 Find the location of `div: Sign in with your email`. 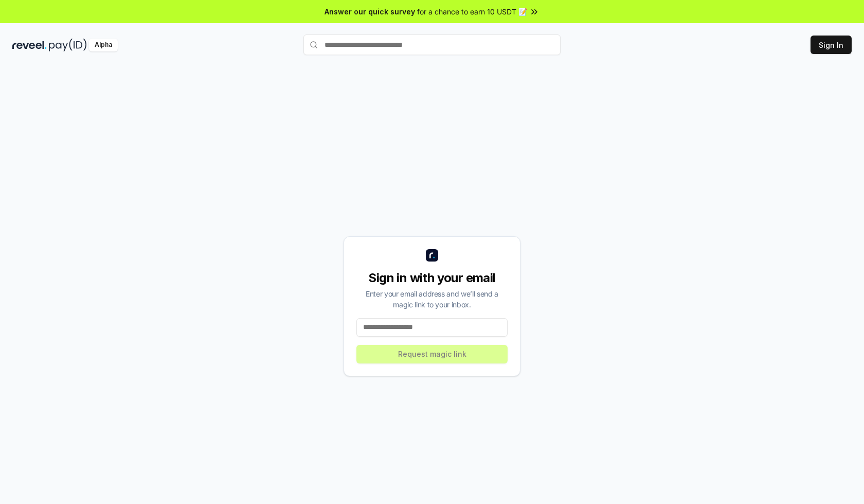

div: Sign in with your email is located at coordinates (432, 278).